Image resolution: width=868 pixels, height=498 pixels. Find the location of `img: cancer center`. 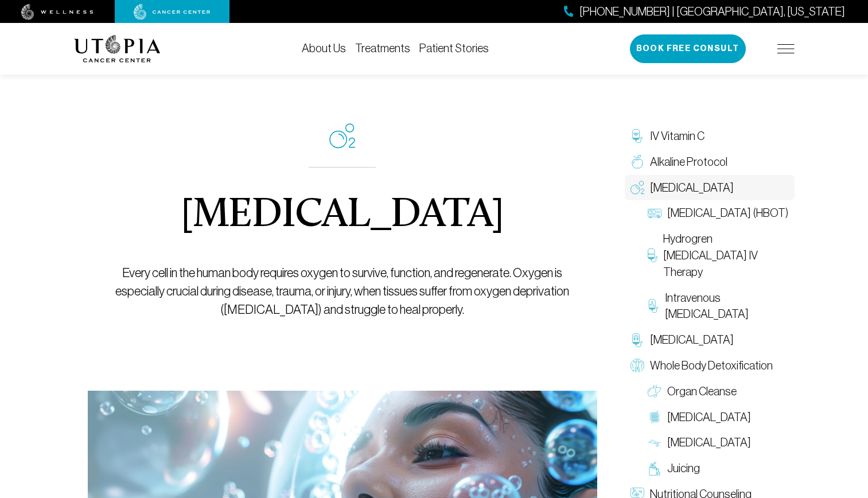

img: cancer center is located at coordinates (172, 12).